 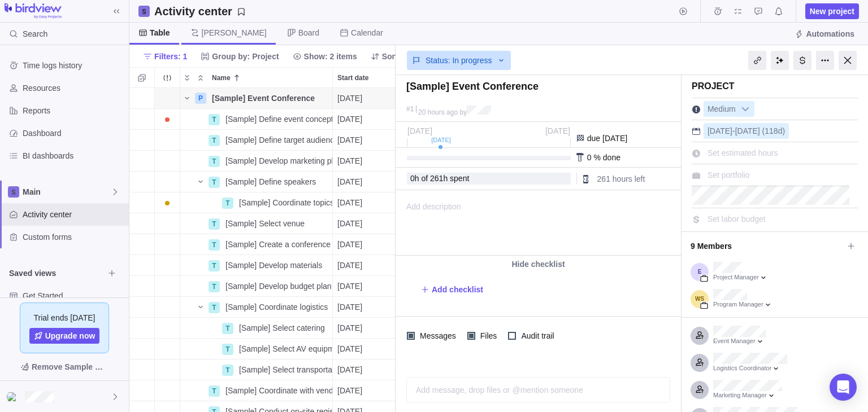 What do you see at coordinates (200, 78) in the screenshot?
I see `span: Collapse` at bounding box center [200, 78].